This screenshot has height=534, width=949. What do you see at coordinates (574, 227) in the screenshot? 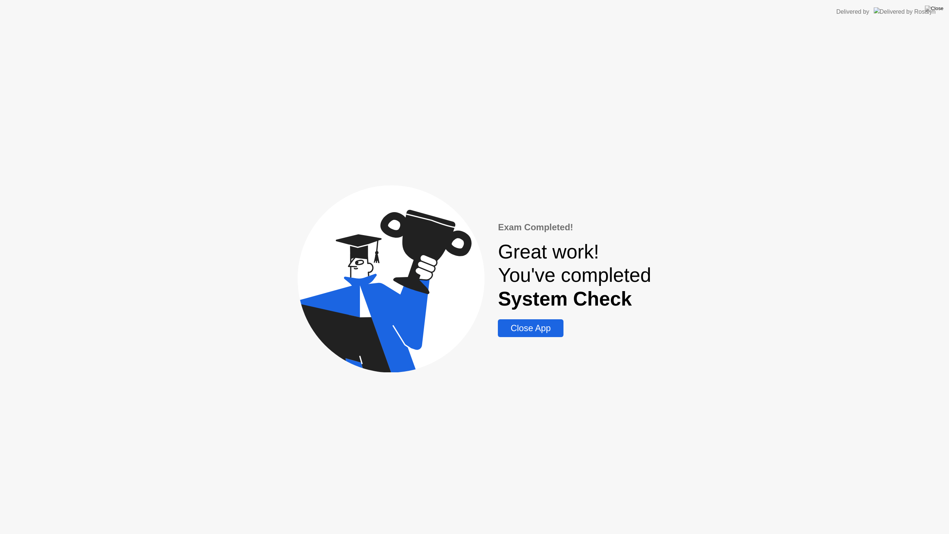
I see `div: Exam Completed!` at bounding box center [574, 227].